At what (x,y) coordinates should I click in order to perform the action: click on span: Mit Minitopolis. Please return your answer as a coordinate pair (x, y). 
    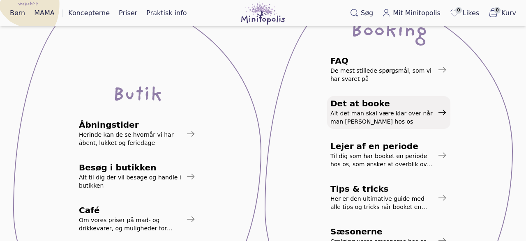
    Looking at the image, I should click on (417, 13).